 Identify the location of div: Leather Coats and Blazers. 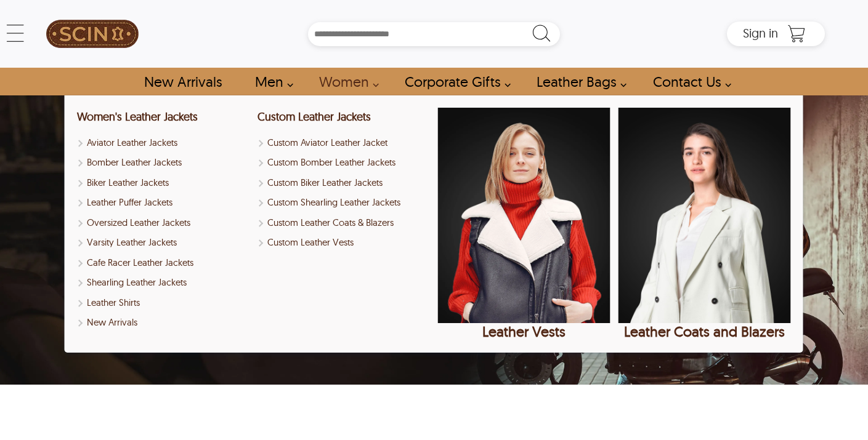
(705, 331).